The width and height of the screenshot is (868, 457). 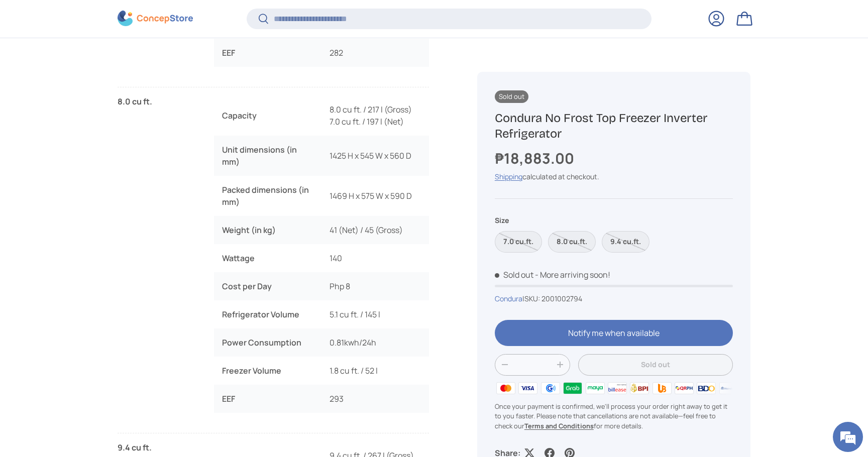 What do you see at coordinates (506, 388) in the screenshot?
I see `img: master` at bounding box center [506, 388].